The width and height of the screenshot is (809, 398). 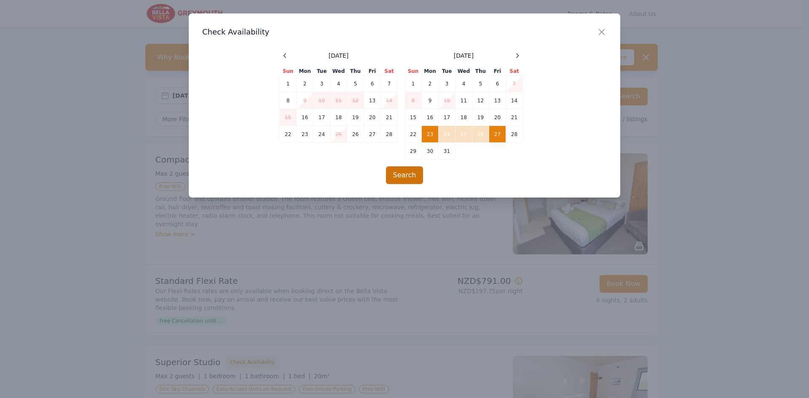 What do you see at coordinates (447, 151) in the screenshot?
I see `td: 31` at bounding box center [447, 151].